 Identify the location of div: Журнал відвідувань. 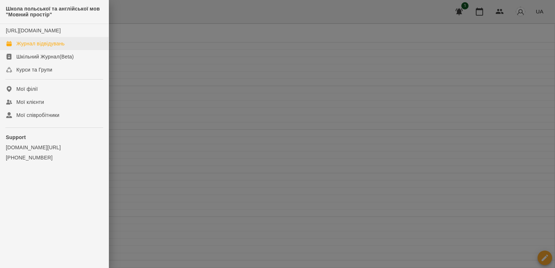
(40, 44).